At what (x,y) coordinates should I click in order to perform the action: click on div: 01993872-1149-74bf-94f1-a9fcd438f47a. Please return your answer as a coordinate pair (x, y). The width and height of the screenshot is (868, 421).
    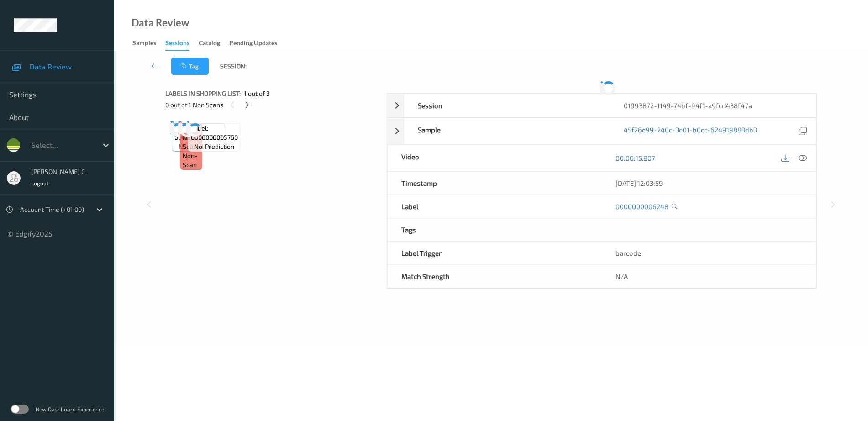
    Looking at the image, I should click on (713, 105).